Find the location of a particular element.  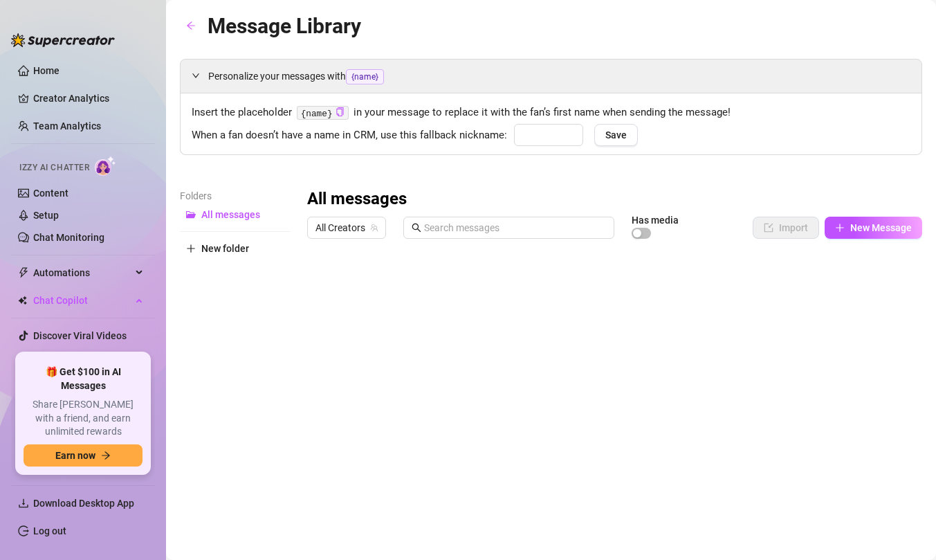

article: Folders is located at coordinates (235, 196).